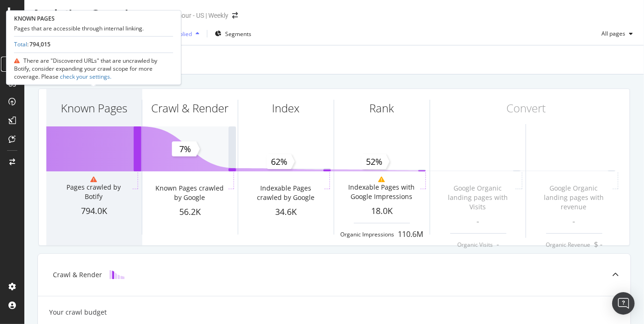  Describe the element at coordinates (189, 15) in the screenshot. I see `div: Under Armour - US | Weekly` at that location.